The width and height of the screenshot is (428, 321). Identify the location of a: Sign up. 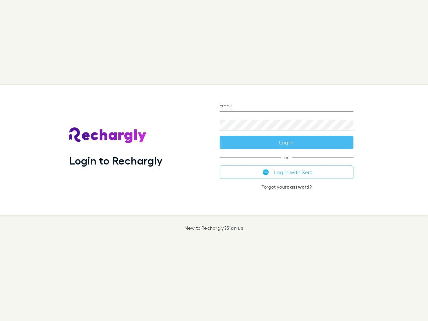
(235, 228).